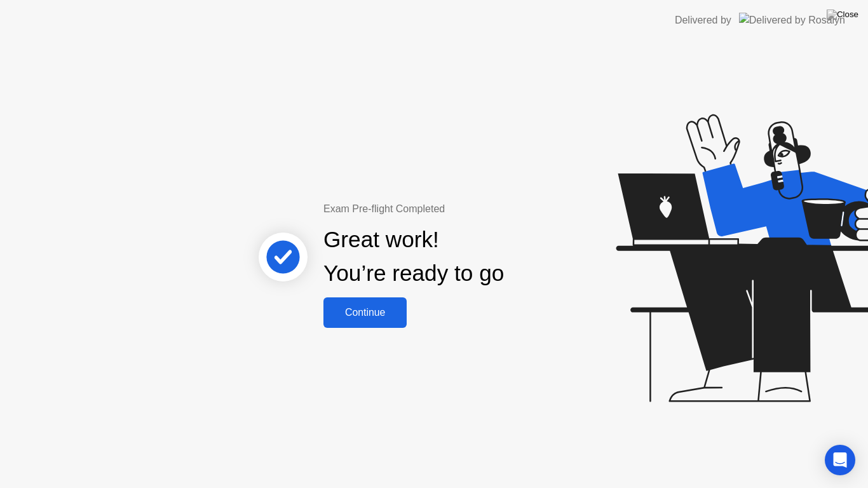 The width and height of the screenshot is (868, 488). Describe the element at coordinates (840, 460) in the screenshot. I see `div: Open Intercom Messenger` at that location.